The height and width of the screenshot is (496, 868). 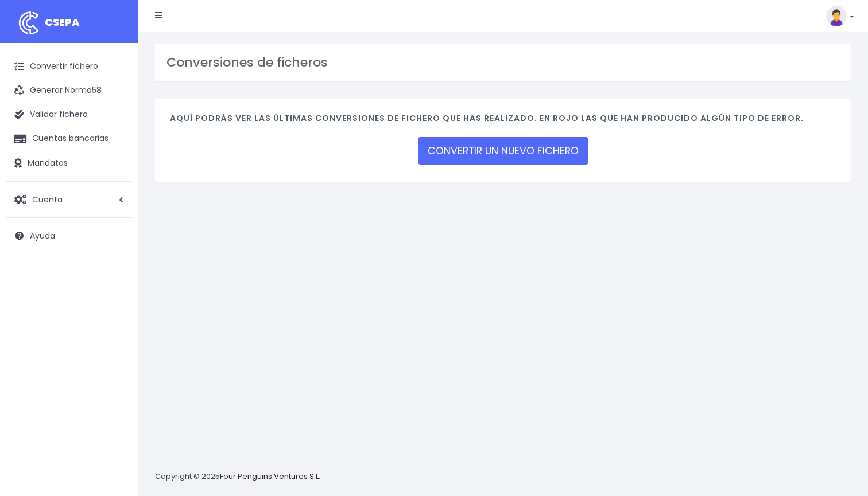 I want to click on a: Cuentas bancarias, so click(x=69, y=139).